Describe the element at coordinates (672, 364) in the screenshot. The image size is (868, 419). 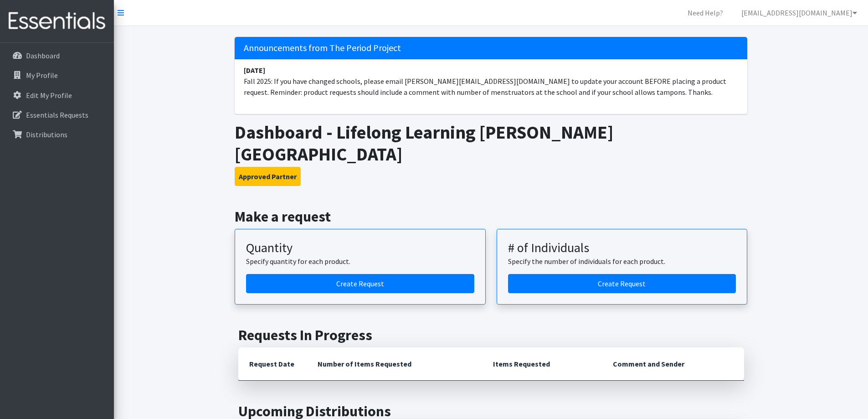
I see `th: Comment and Sender` at that location.